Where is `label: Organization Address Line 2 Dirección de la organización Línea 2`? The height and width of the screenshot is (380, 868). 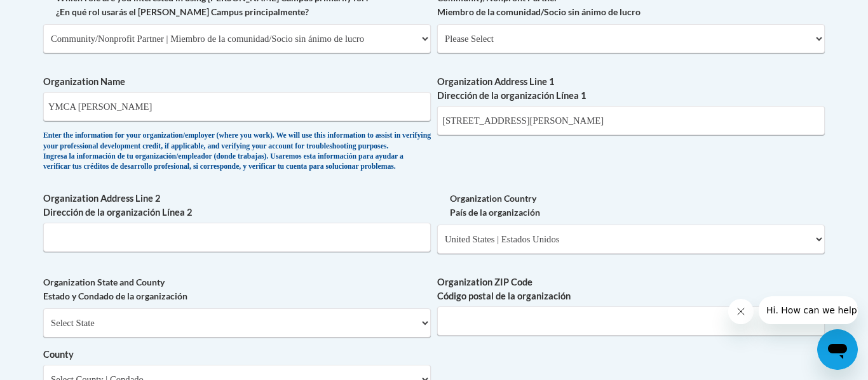
label: Organization Address Line 2 Dirección de la organización Línea 2 is located at coordinates (237, 205).